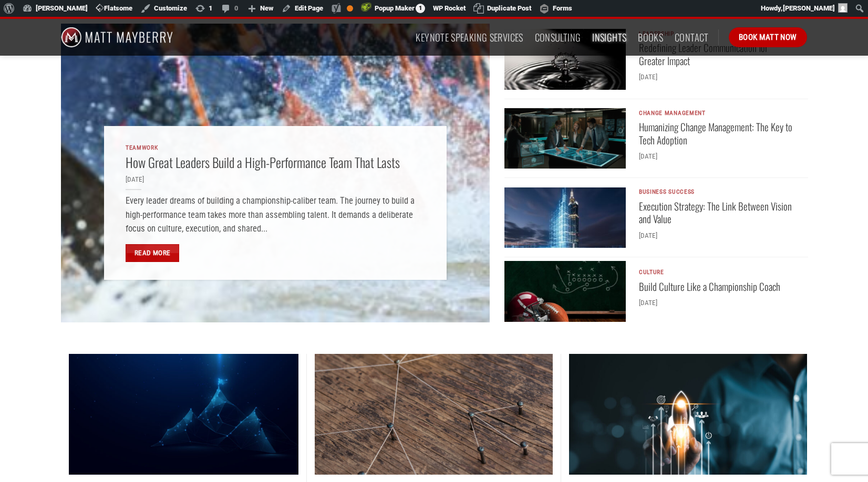  Describe the element at coordinates (275, 173) in the screenshot. I see `img: build high-performance team` at that location.